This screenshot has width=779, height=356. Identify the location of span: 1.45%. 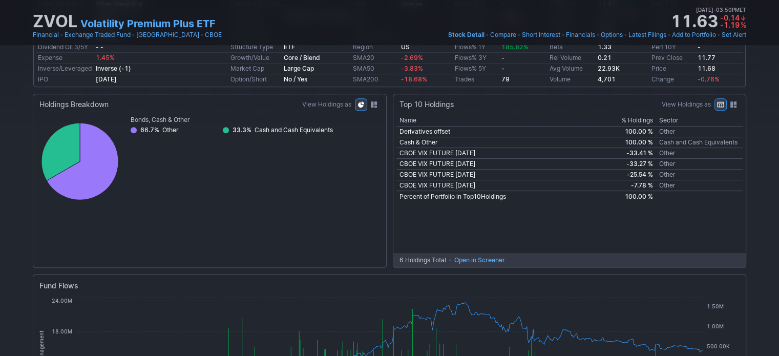
(105, 57).